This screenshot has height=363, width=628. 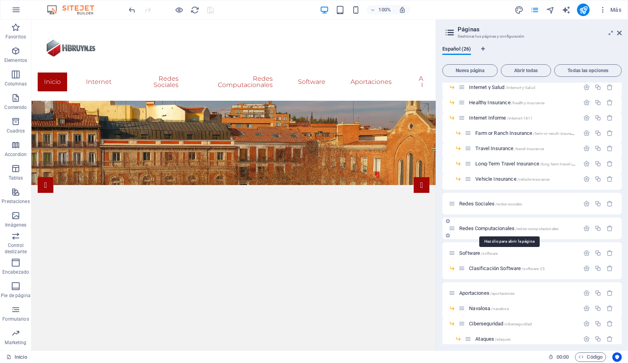 What do you see at coordinates (533, 269) in the screenshot?
I see `span: /software-25` at bounding box center [533, 269].